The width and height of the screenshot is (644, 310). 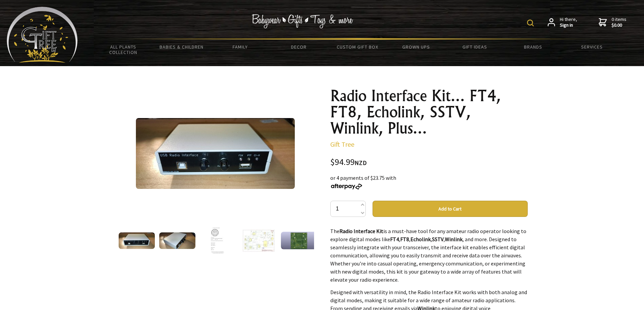 I want to click on a: All Plants Collection, so click(x=123, y=50).